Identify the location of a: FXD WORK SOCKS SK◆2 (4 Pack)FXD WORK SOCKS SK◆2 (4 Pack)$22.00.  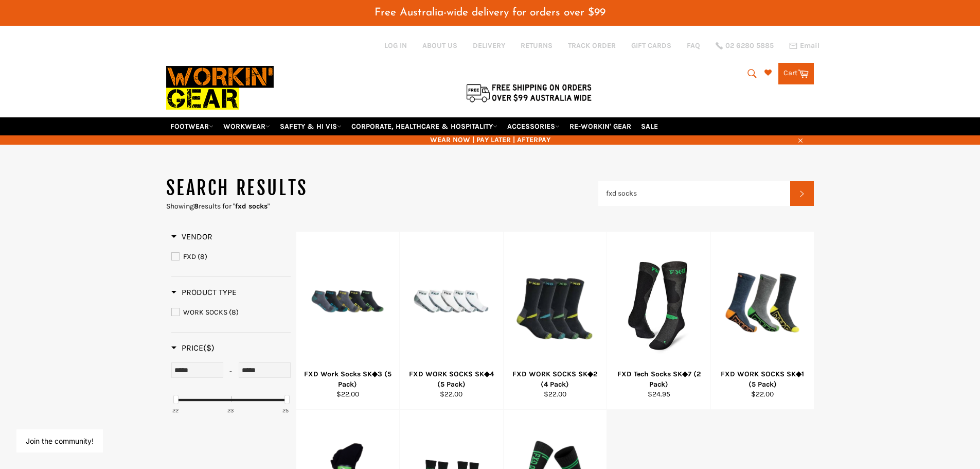
(555, 320).